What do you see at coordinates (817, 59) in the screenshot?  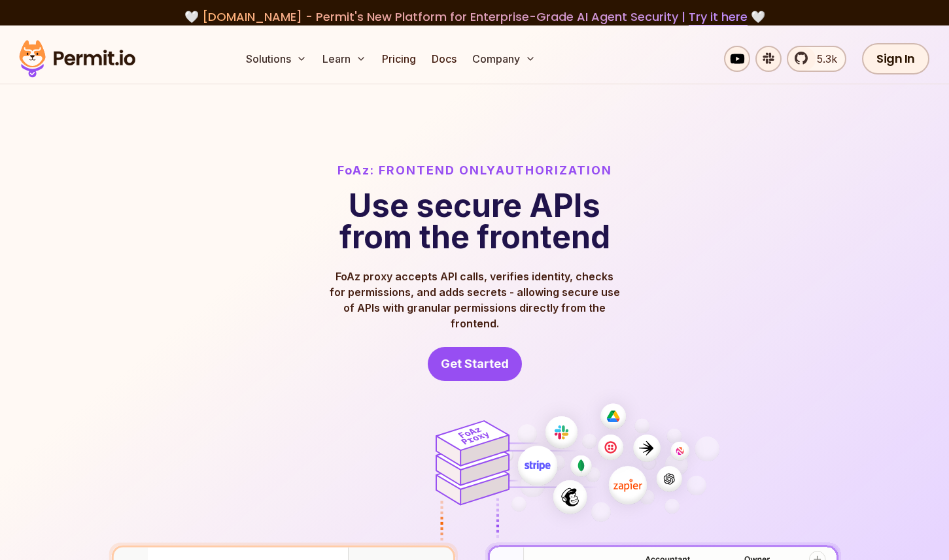 I see `a: 5.3k` at bounding box center [817, 59].